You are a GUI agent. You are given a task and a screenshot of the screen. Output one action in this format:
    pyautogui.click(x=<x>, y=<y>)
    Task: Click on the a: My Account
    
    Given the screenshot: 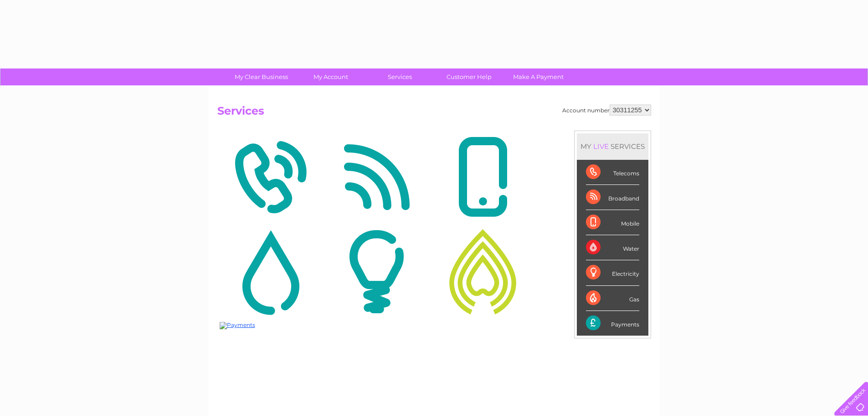 What is the action you would take?
    pyautogui.click(x=330, y=77)
    